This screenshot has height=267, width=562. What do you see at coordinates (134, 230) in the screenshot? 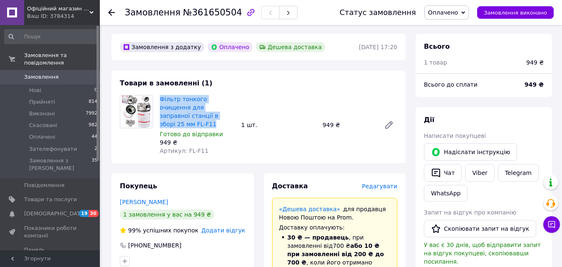
I see `span: 99%` at bounding box center [134, 230].